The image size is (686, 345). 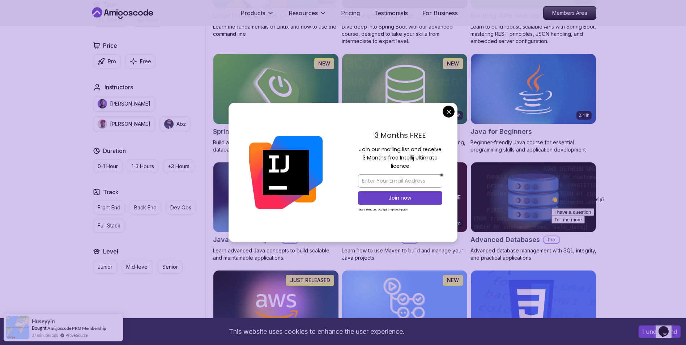 I want to click on p: Abz, so click(x=181, y=124).